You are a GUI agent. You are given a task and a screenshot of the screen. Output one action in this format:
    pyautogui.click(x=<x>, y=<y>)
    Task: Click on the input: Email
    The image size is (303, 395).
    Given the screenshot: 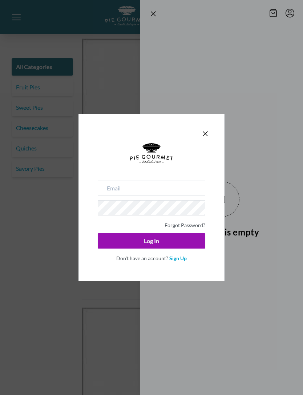 What is the action you would take?
    pyautogui.click(x=152, y=188)
    